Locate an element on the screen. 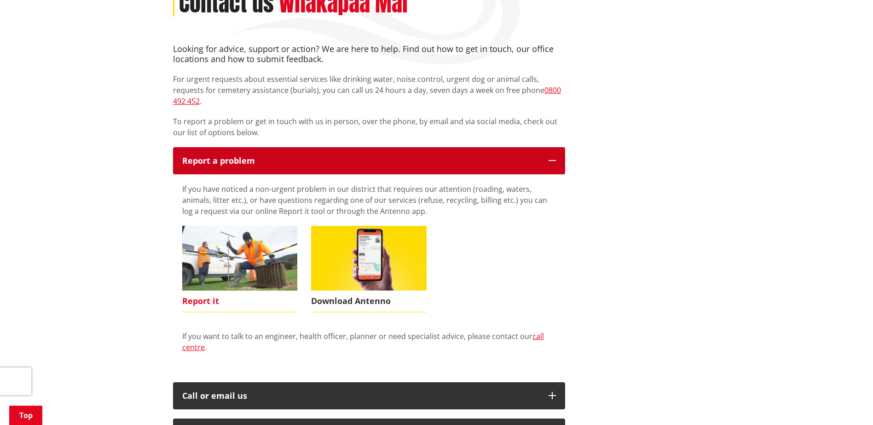  a: Top is located at coordinates (26, 416).